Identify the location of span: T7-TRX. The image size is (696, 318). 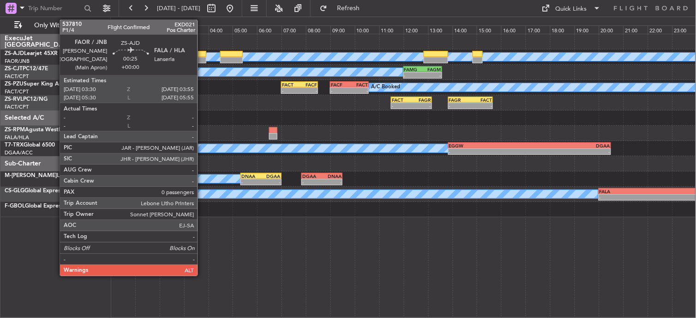
(14, 145).